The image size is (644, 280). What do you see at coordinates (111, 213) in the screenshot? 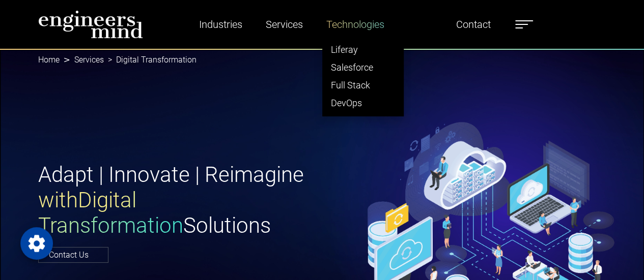
I see `span: with Digital Transformation` at bounding box center [111, 213].